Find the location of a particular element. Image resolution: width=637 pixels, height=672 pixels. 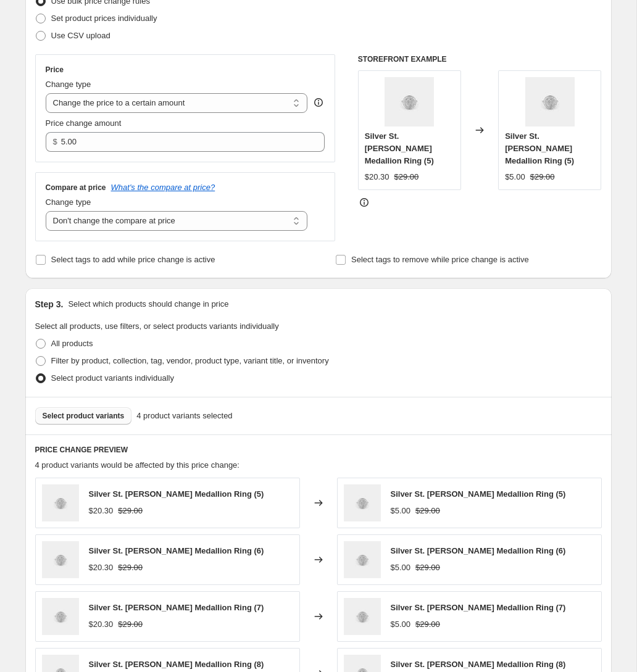

span: All products is located at coordinates (73, 343).